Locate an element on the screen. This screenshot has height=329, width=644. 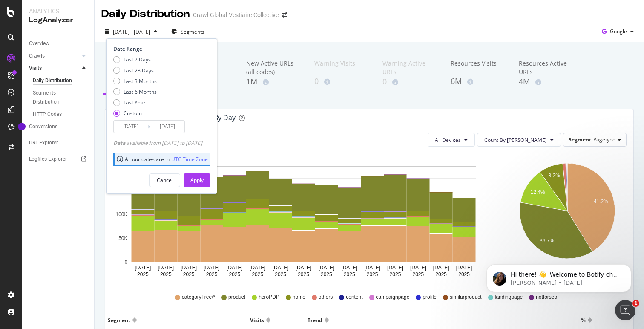
span: home is located at coordinates (299, 297).